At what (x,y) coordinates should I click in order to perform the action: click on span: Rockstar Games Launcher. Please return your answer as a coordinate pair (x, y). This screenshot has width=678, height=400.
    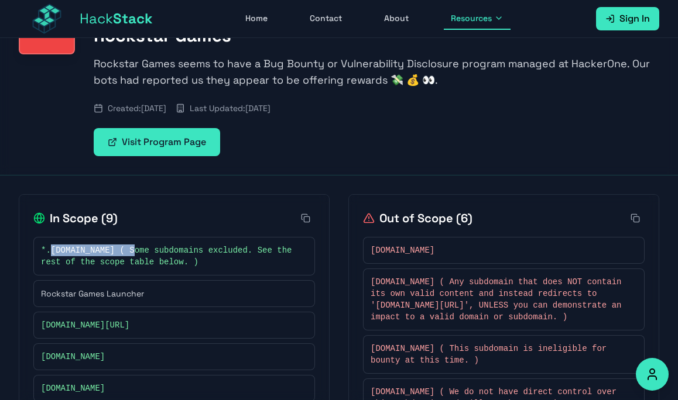
    Looking at the image, I should click on (93, 294).